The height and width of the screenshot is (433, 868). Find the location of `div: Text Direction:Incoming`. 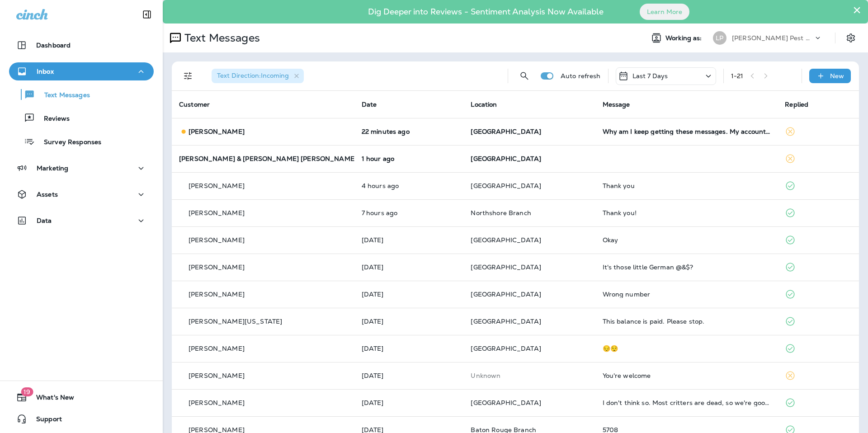

div: Text Direction:Incoming is located at coordinates (258, 76).